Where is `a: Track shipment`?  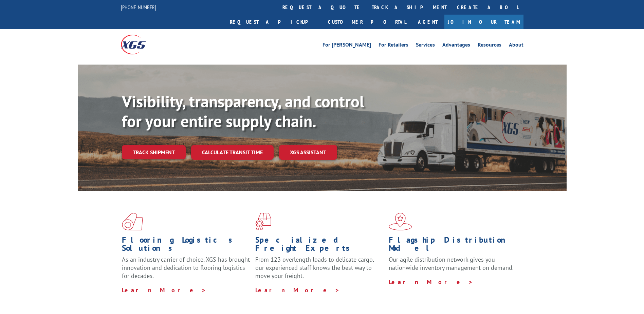
a: Track shipment is located at coordinates (153, 152).